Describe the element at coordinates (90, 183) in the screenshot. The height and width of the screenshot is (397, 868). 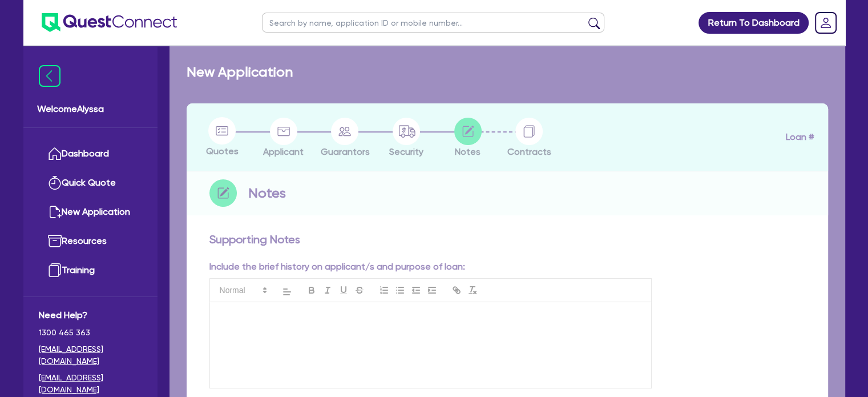
I see `a: Quick Quote` at that location.